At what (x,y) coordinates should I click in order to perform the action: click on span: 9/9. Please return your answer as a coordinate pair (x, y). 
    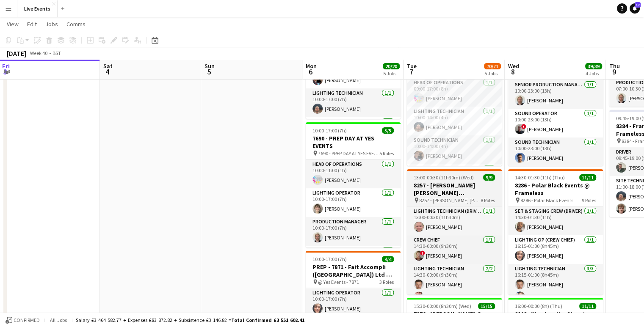
    Looking at the image, I should click on (489, 177).